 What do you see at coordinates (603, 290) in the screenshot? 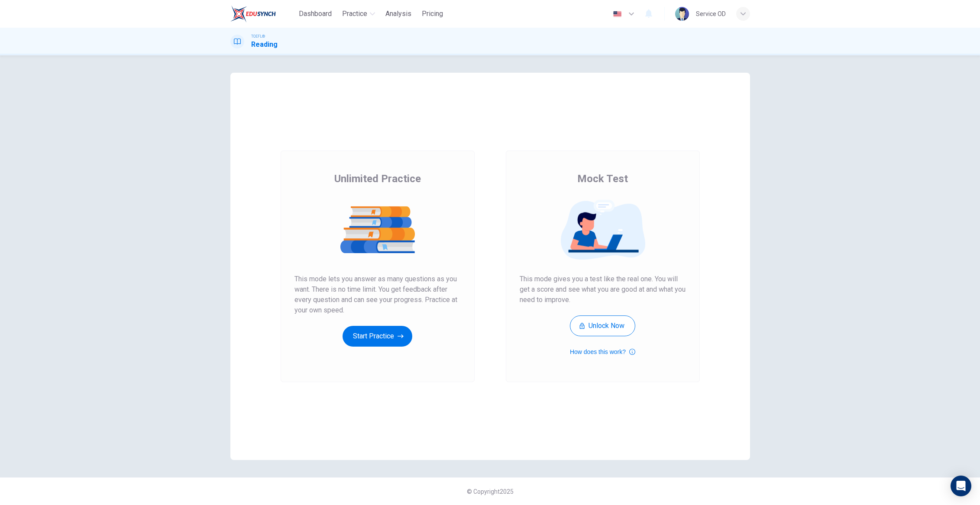
I see `span: This mode gives you a test like the real one. You will get a score and see what you are good at a...` at bounding box center [603, 290].